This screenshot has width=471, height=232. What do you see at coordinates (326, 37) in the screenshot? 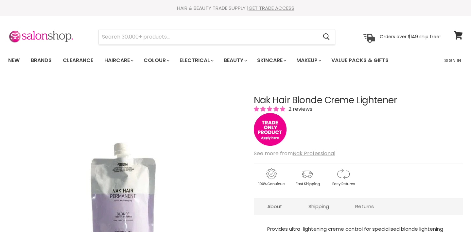
I see `button: Search` at bounding box center [326, 37].